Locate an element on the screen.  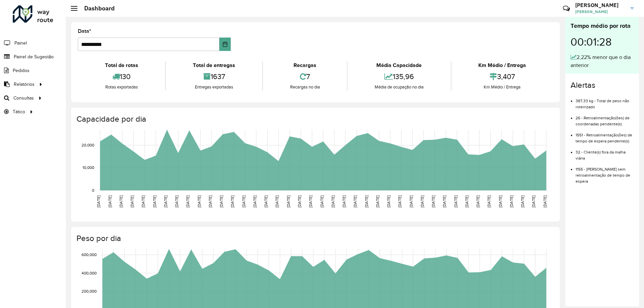
a: Contato Rápido is located at coordinates (566, 8).